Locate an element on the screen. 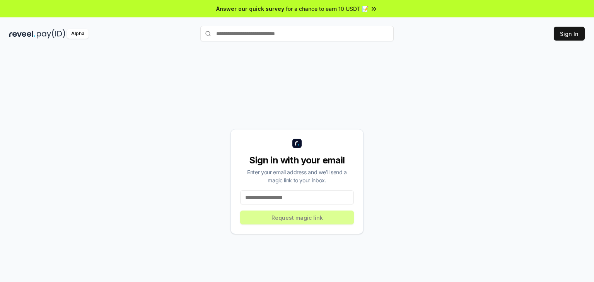 The height and width of the screenshot is (282, 594). img: pay_id is located at coordinates (51, 34).